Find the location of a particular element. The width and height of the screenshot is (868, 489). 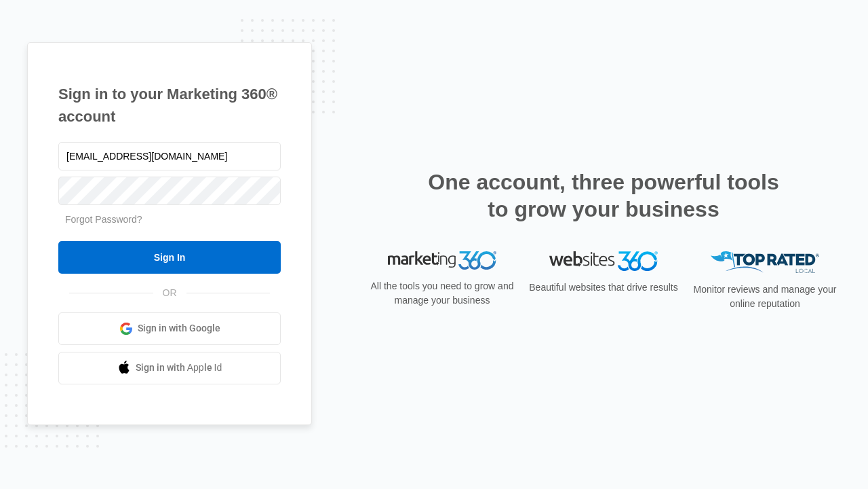

a: Forgot Password? is located at coordinates (104, 219).